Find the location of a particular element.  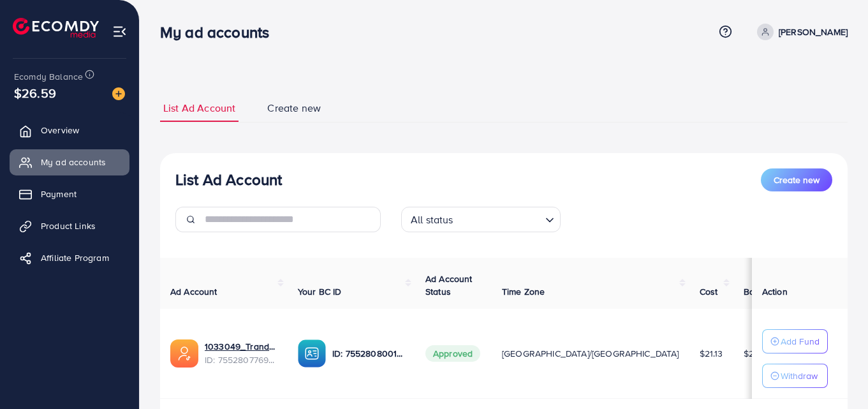

a: Overview is located at coordinates (70, 130).